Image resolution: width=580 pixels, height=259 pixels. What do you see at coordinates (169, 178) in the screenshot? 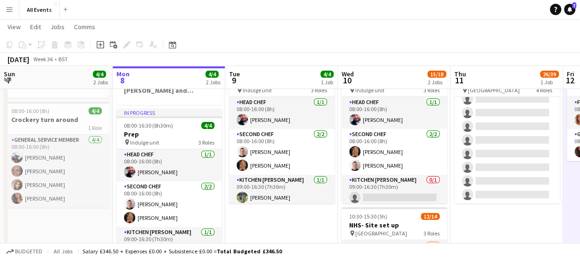
I see `div: In progress08:00-16:30 (8h30m)4/4Prep Indulge unit3 RolesHead Chef1/108:00-16:00 (8h)[PERSON_NAME...` at bounding box center [169, 178].